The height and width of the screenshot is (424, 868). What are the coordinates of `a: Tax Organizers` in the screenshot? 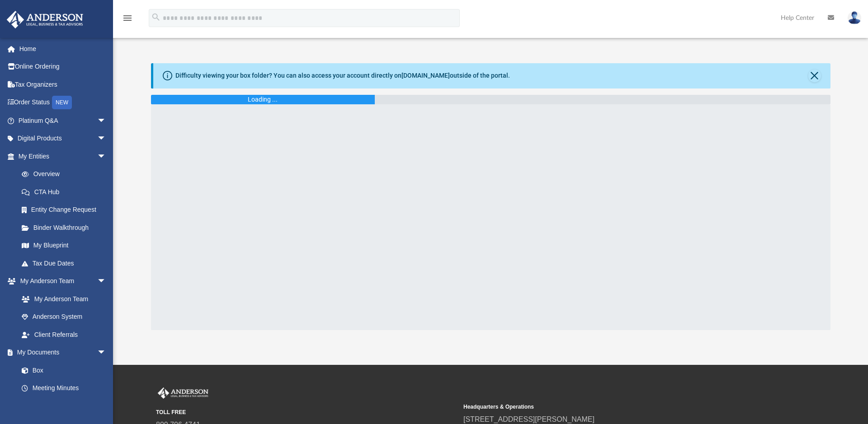 It's located at (63, 84).